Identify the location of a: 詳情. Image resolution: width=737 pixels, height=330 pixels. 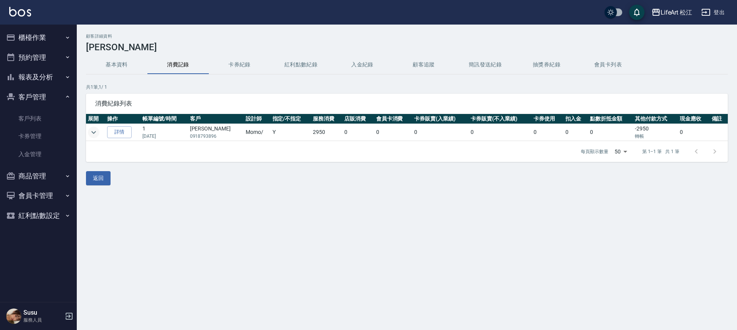
(119, 132).